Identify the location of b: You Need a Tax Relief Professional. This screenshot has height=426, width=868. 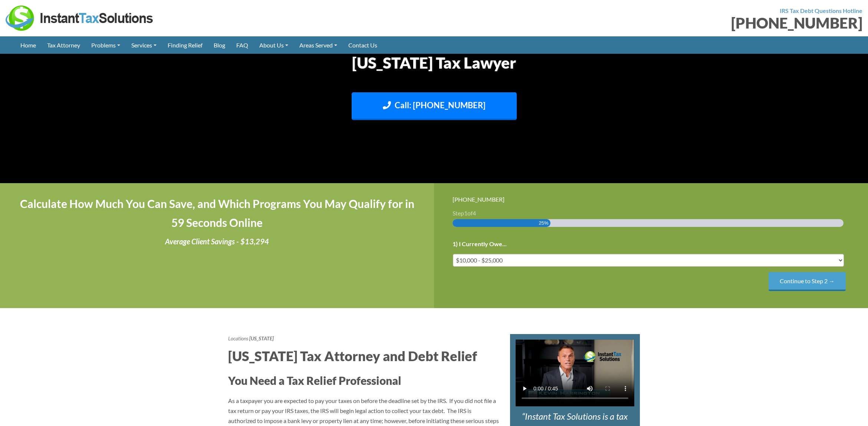
(315, 381).